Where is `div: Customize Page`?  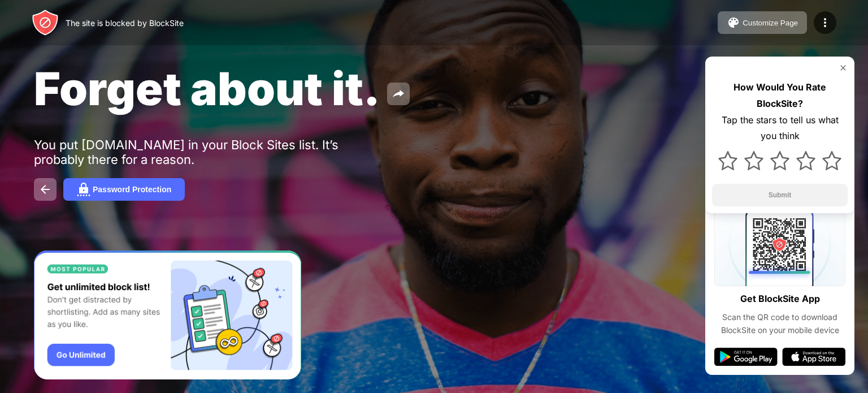
div: Customize Page is located at coordinates (770, 22).